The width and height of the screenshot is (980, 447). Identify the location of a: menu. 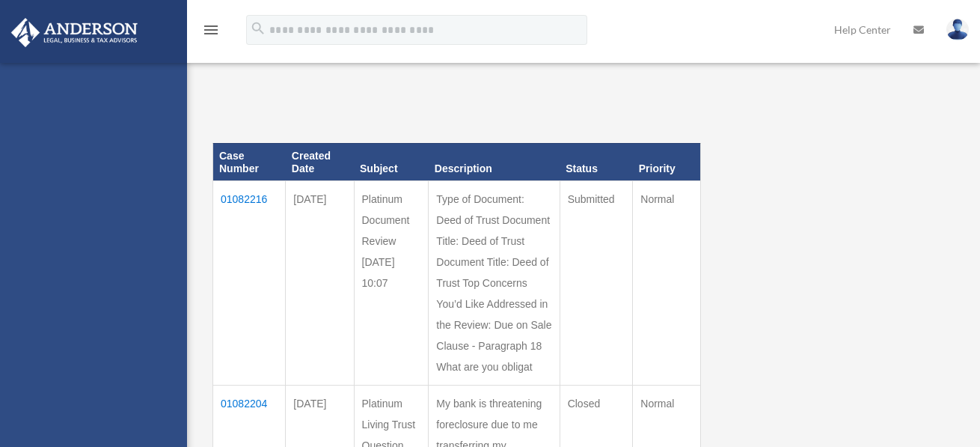
(211, 32).